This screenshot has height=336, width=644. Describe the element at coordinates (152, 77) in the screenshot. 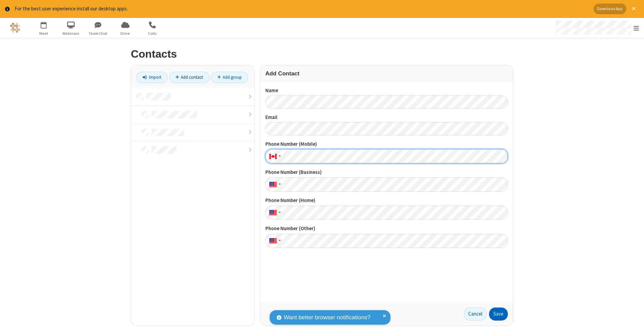

I see `a: Import` at that location.